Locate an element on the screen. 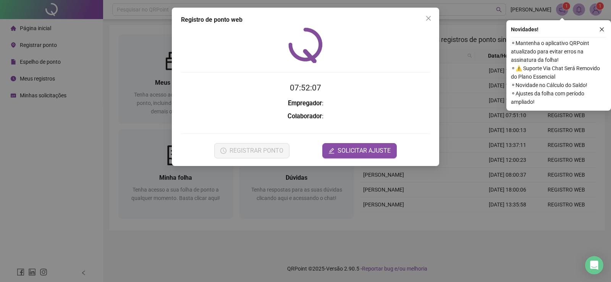 Image resolution: width=611 pixels, height=282 pixels. span: ⚬ Mantenha o aplicativo QRPoint atualizado para evitar erros na assinatura da folha! is located at coordinates (558, 52).